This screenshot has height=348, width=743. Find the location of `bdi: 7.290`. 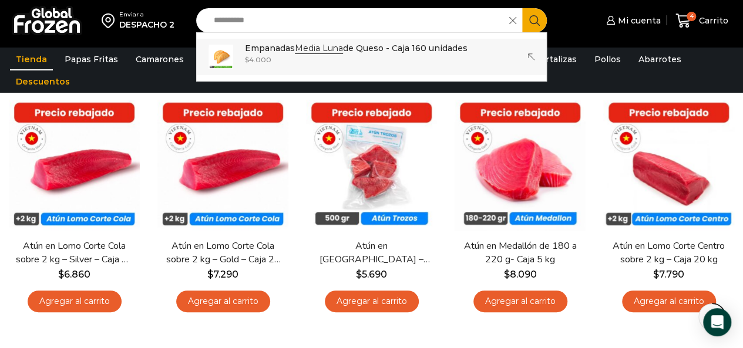

bdi: 7.290 is located at coordinates (222, 274).